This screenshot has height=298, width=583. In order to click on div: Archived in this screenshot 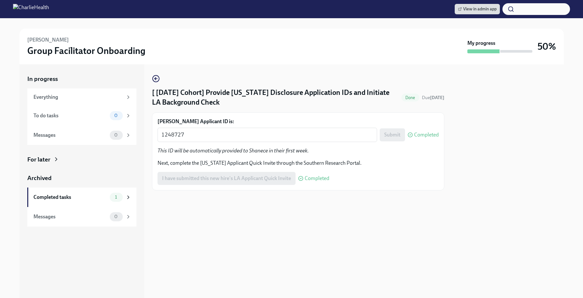, I will do `click(82, 178)`.